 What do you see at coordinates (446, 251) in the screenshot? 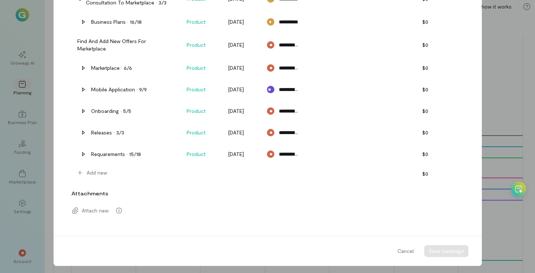
I see `span: Save campaign` at bounding box center [446, 251].